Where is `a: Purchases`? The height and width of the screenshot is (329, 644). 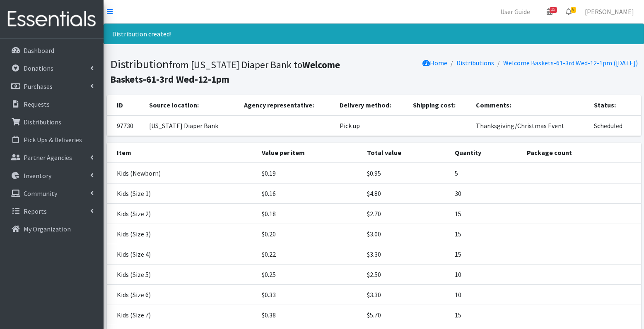 a: Purchases is located at coordinates (52, 87).